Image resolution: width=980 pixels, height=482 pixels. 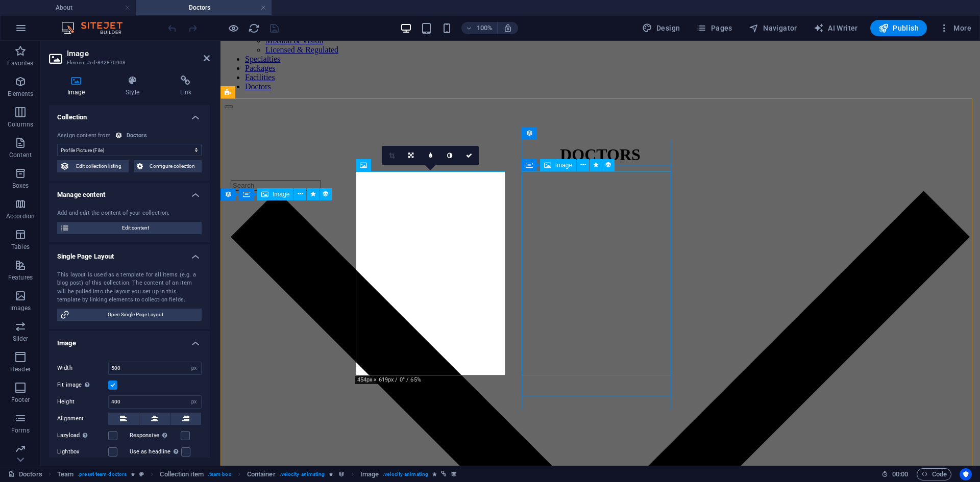 I want to click on button: Publish, so click(x=899, y=28).